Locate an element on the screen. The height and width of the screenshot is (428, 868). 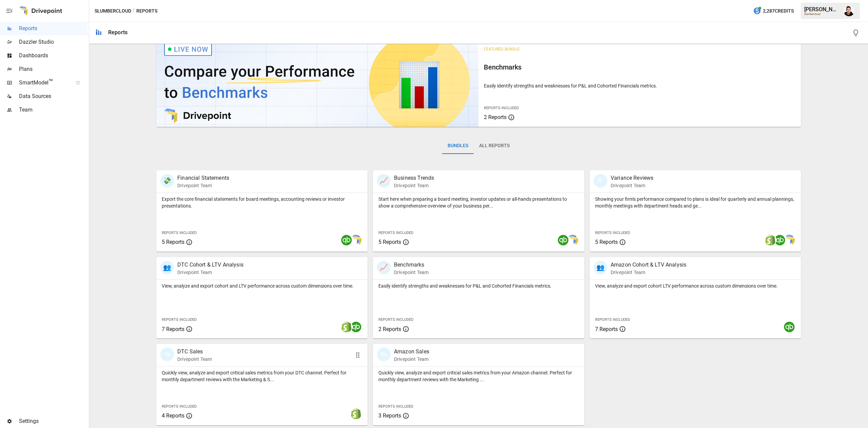
span: Dazzler Studio is located at coordinates (53, 42).